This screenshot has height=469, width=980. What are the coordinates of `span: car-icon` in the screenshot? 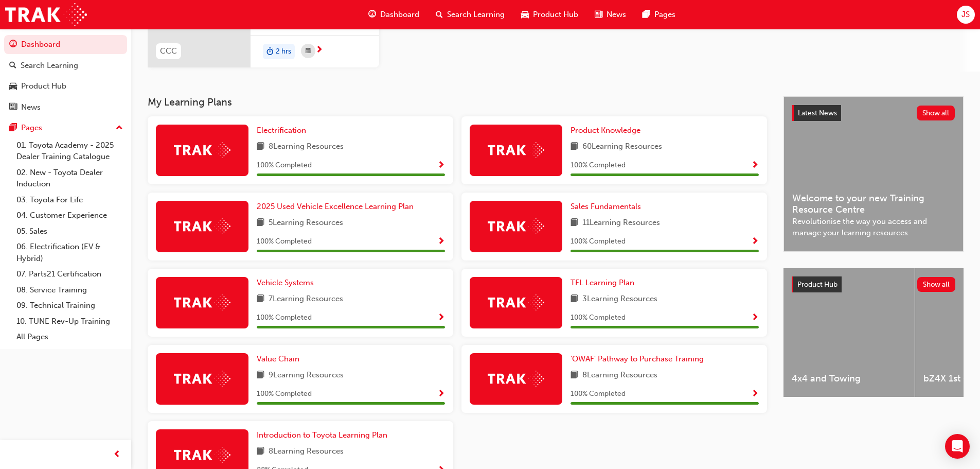 It's located at (13, 86).